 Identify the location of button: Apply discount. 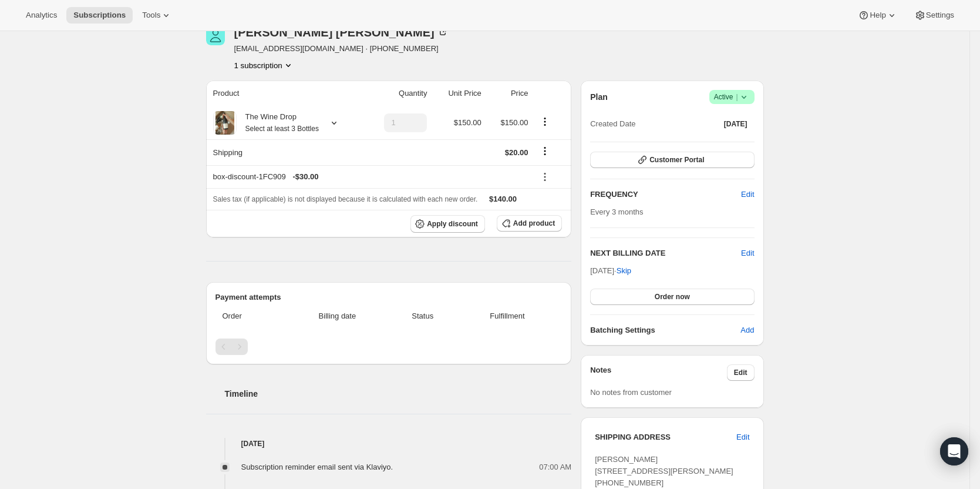
(447, 224).